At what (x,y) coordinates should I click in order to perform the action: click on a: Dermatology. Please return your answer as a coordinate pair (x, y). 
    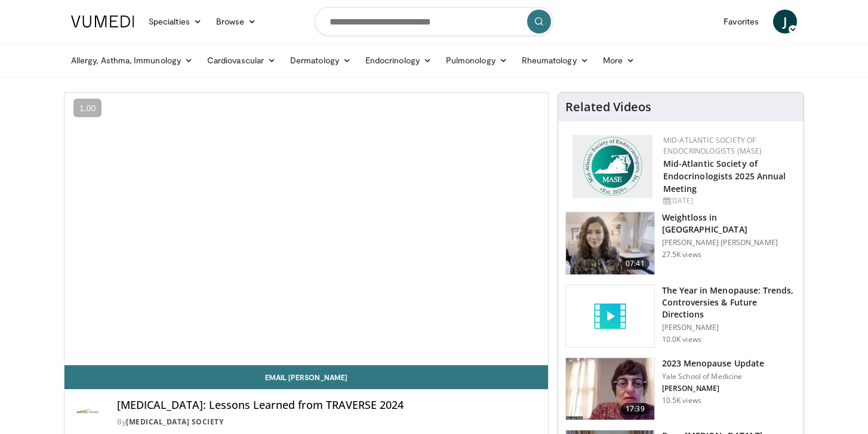
    Looking at the image, I should click on (320, 60).